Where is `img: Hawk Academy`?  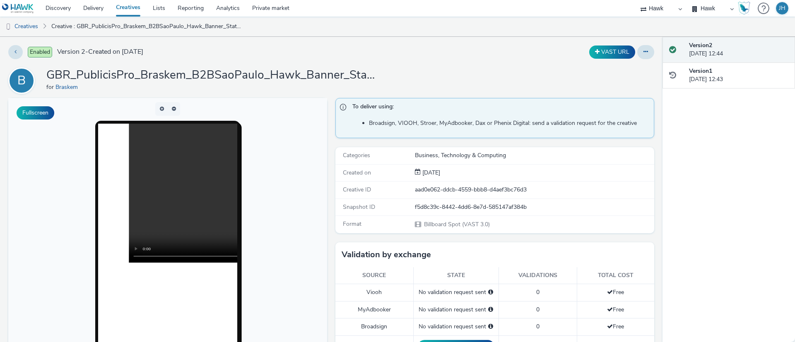
img: Hawk Academy is located at coordinates (744, 8).